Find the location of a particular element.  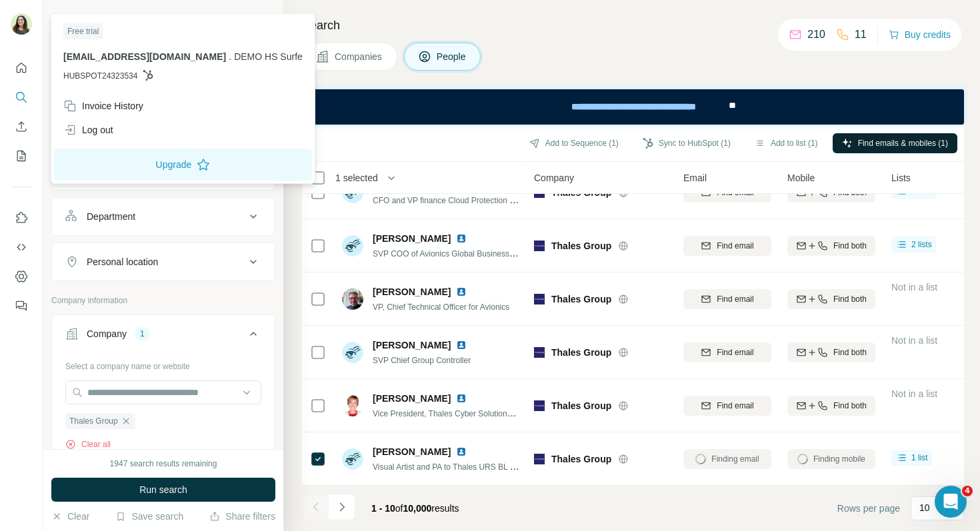

div: Company is located at coordinates (106, 334).